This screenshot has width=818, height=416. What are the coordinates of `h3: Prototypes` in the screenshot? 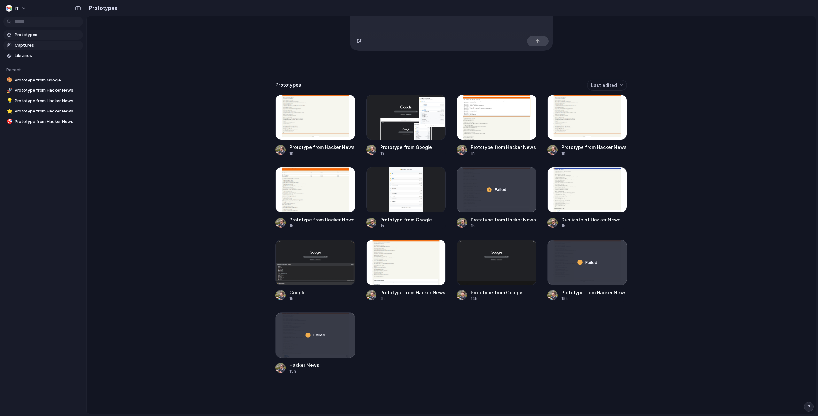 It's located at (288, 85).